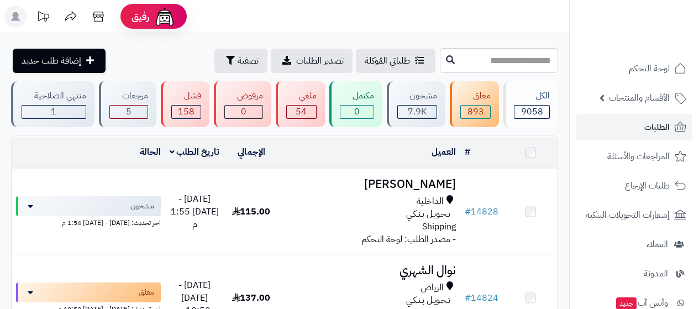  Describe the element at coordinates (369, 270) in the screenshot. I see `h3: نوال الشهري` at that location.